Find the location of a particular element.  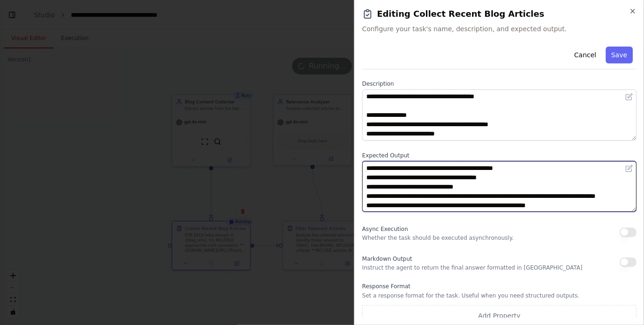

label: Description is located at coordinates (499, 84).